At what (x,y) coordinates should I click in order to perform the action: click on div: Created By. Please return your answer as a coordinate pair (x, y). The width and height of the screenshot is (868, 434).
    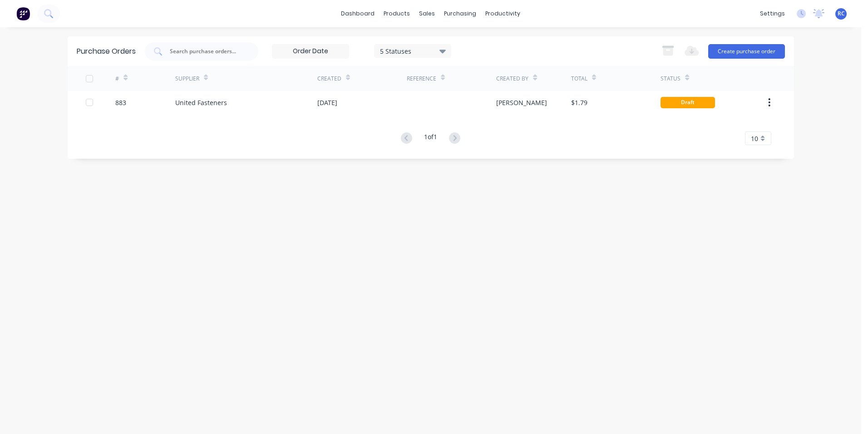
    Looking at the image, I should click on (512, 79).